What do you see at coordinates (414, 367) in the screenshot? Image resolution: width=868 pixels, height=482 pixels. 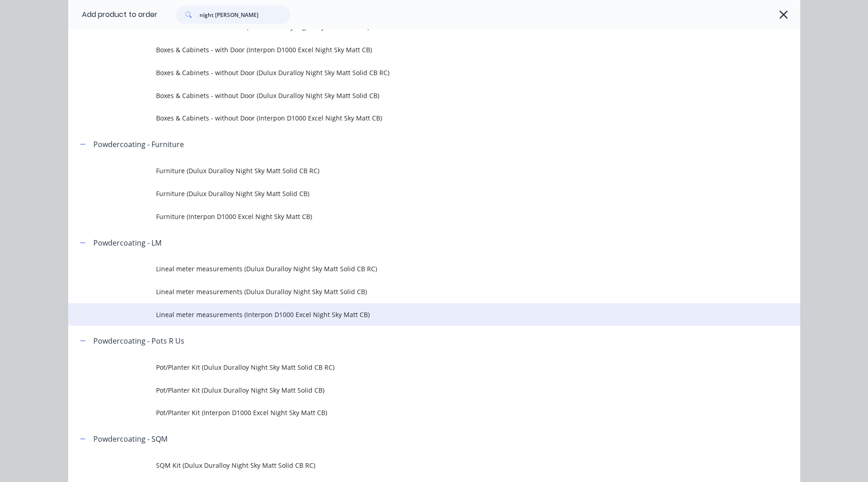 I see `span: Pot/Planter Kit (Dulux Duralloy Night Sky Matt Solid CB RC)` at bounding box center [414, 367].